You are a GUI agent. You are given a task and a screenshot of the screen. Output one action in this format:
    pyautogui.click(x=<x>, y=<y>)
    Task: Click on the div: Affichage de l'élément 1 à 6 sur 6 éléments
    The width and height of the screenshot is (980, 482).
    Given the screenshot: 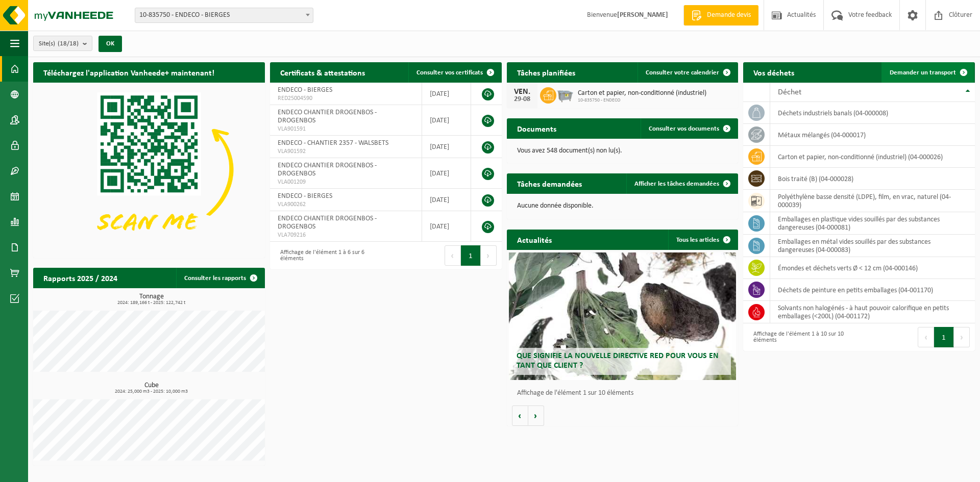 What is the action you would take?
    pyautogui.click(x=327, y=256)
    